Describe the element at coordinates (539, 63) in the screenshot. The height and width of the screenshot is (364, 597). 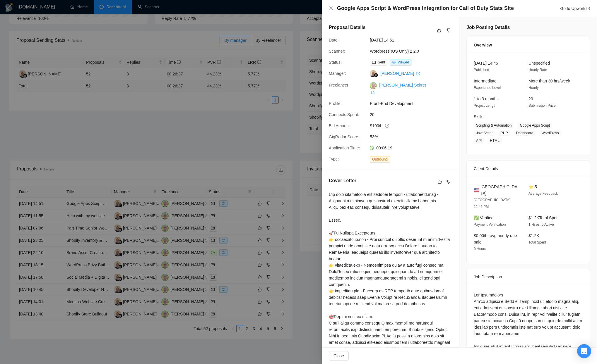
I see `span: Unspecified` at that location.